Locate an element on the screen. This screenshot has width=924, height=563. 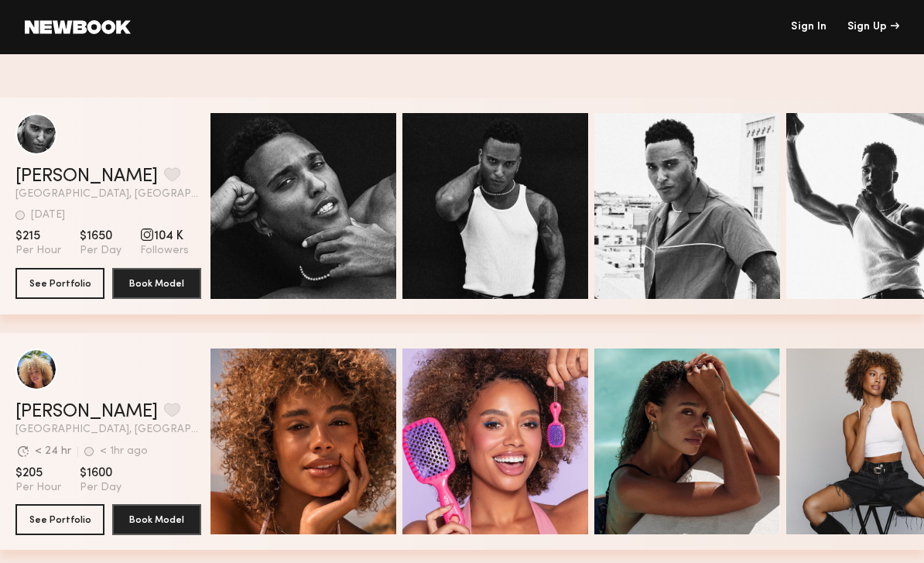
span: Followers is located at coordinates (164, 251).